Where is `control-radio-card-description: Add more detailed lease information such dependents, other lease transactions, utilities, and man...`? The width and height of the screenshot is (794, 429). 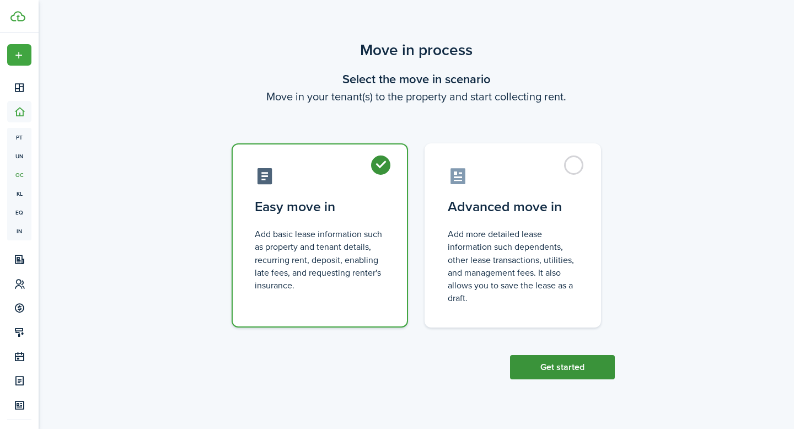
control-radio-card-description: Add more detailed lease information such dependents, other lease transactions, utilities, and man... is located at coordinates (513, 266).